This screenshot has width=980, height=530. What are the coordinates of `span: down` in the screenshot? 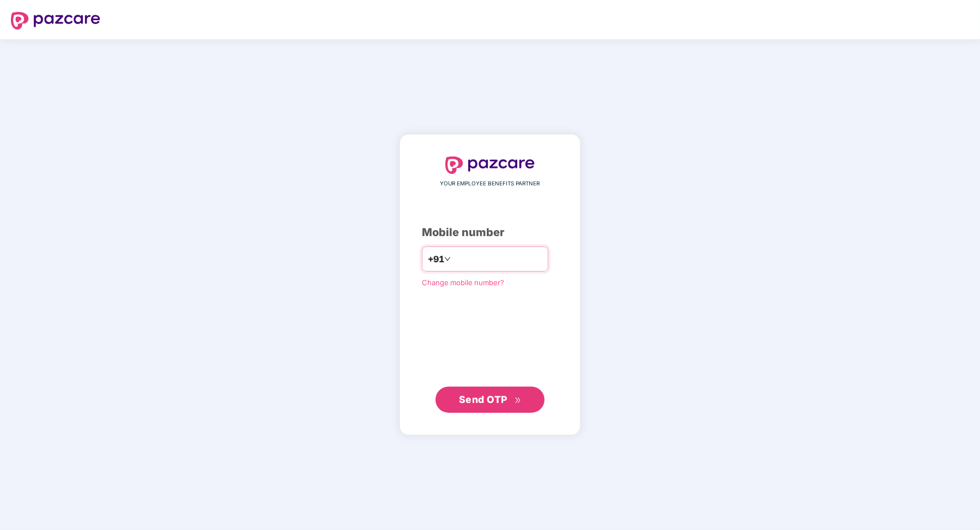 It's located at (448, 258).